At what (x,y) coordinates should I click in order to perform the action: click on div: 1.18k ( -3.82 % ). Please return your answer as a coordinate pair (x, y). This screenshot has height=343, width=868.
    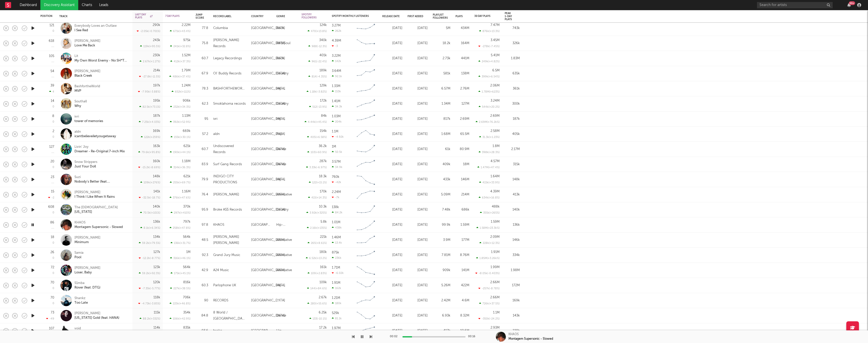
    Looking at the image, I should click on (317, 91).